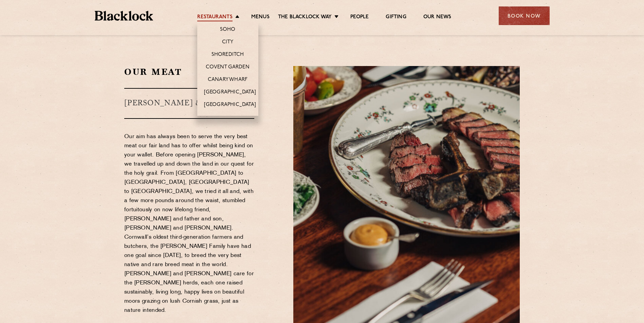 The height and width of the screenshot is (323, 644). I want to click on a: The Blacklock Way, so click(305, 18).